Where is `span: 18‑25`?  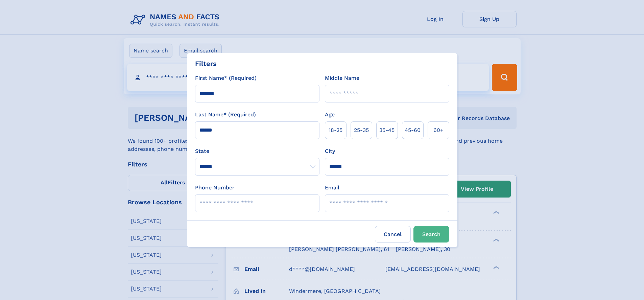
span: 18‑25 is located at coordinates (335, 130).